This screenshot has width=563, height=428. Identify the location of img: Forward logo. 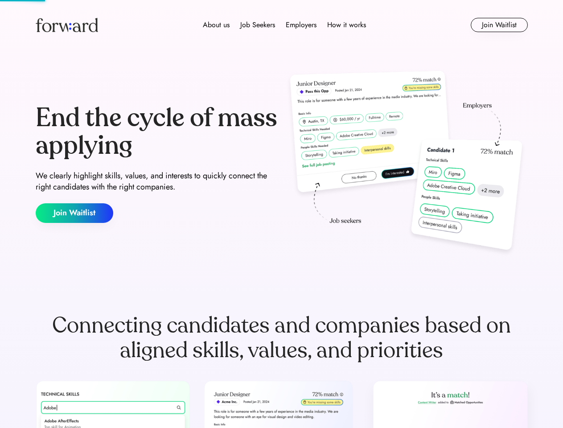
(67, 25).